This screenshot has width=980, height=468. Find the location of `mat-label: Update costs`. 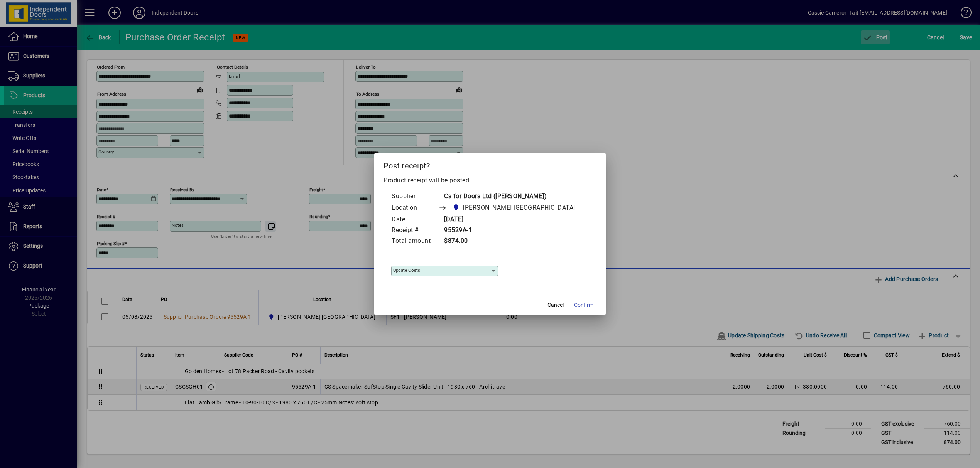

mat-label: Update costs is located at coordinates (407, 270).